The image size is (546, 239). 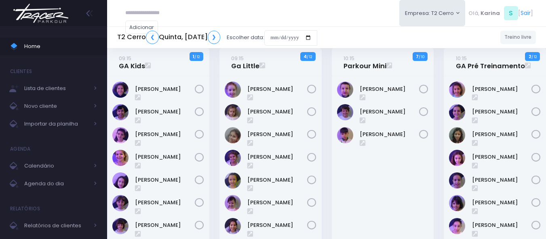 I want to click on div: Escolher data:, so click(x=217, y=38).